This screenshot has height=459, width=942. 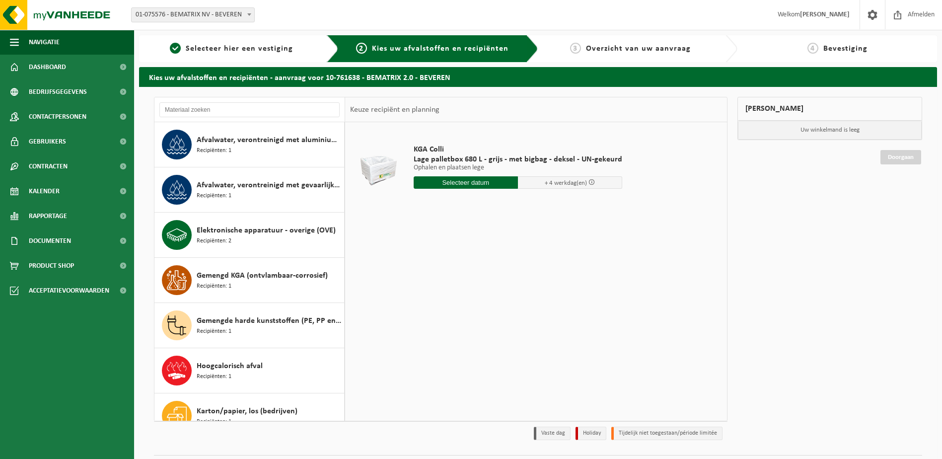 What do you see at coordinates (249, 416) in the screenshot?
I see `button: Karton/papier, los (bedrijven) Recipiënten: 1` at bounding box center [249, 416].